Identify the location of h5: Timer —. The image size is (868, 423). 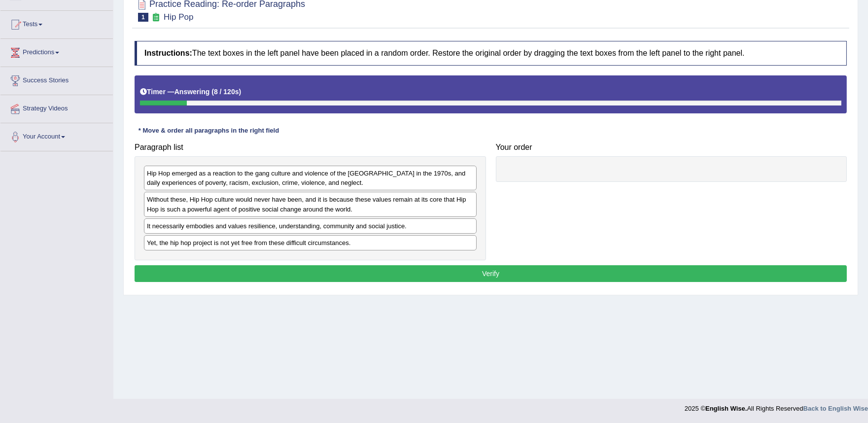
(191, 91).